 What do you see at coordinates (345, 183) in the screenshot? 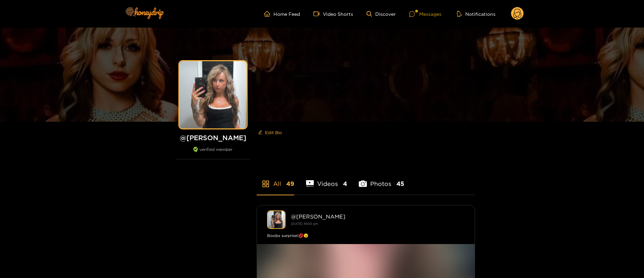
I see `span: 4` at bounding box center [345, 183].